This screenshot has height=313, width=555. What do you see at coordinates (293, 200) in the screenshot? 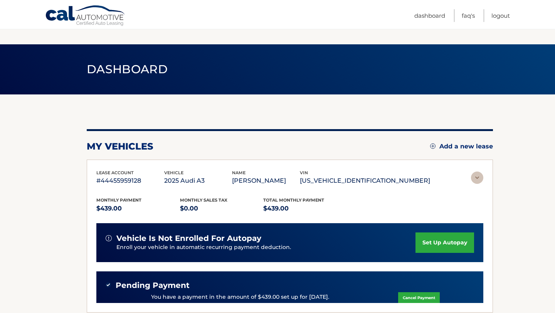
I see `span: Total Monthly Payment` at bounding box center [293, 200].